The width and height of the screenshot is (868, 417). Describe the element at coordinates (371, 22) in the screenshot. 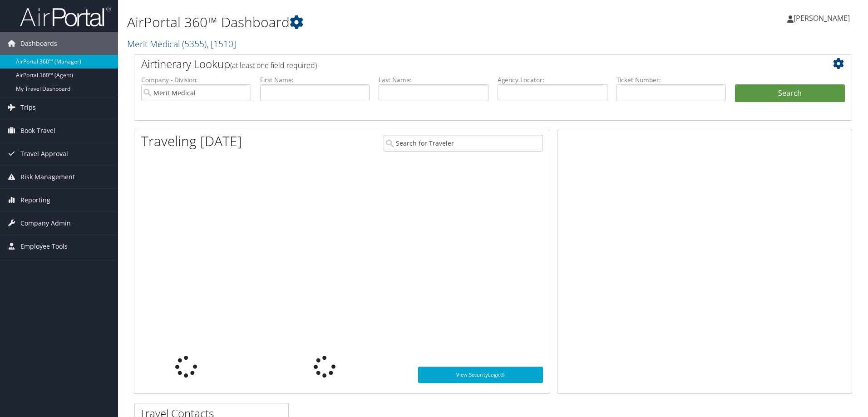

I see `h1: AirPortal 360™ Dashboard` at that location.